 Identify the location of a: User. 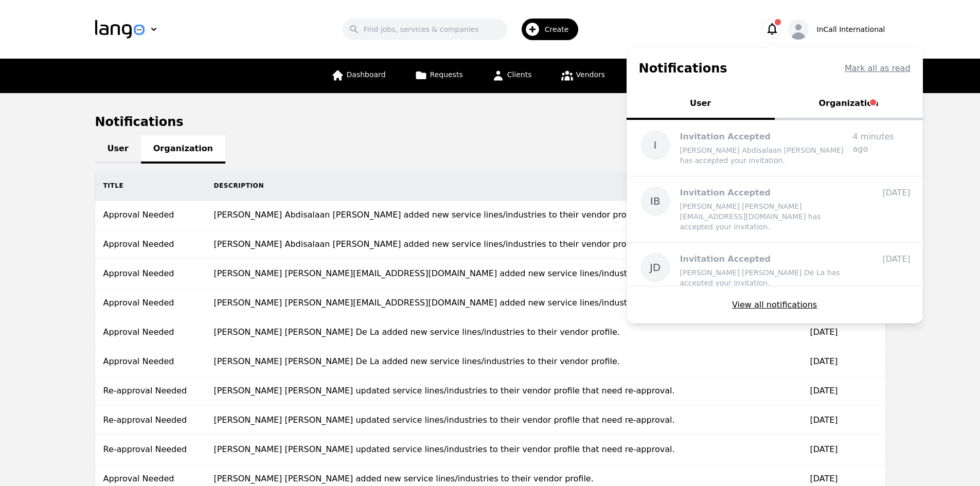
(118, 150).